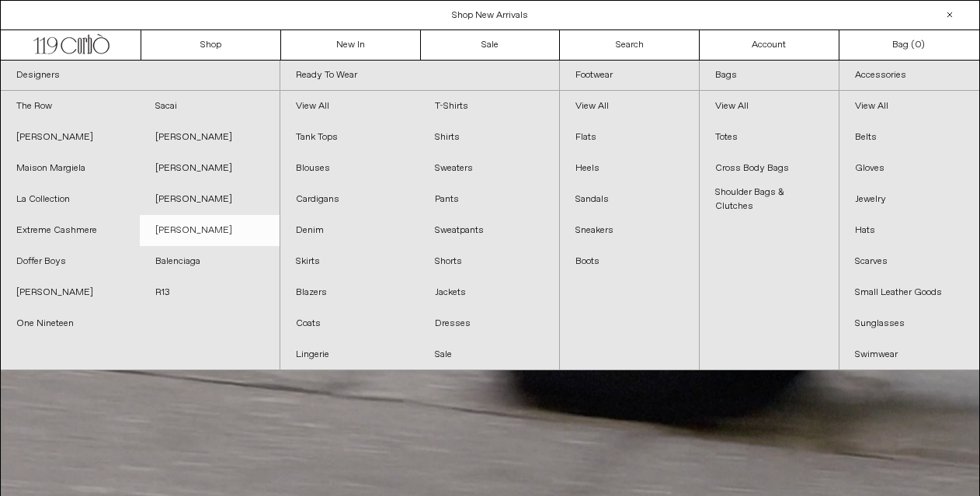 The image size is (980, 496). What do you see at coordinates (211, 45) in the screenshot?
I see `a: Shop` at bounding box center [211, 45].